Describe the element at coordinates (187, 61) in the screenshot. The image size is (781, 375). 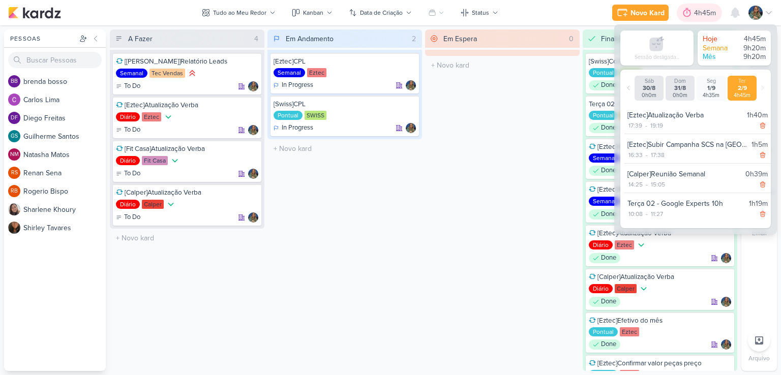
I see `div: [Tec Vendas]Relatório Leads` at that location.